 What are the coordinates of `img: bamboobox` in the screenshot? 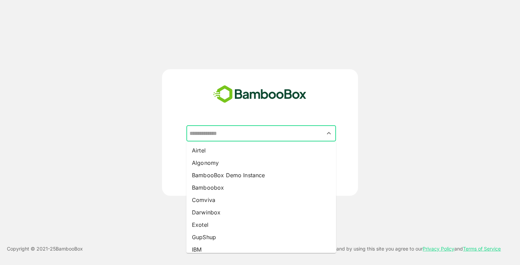 It's located at (260, 94).